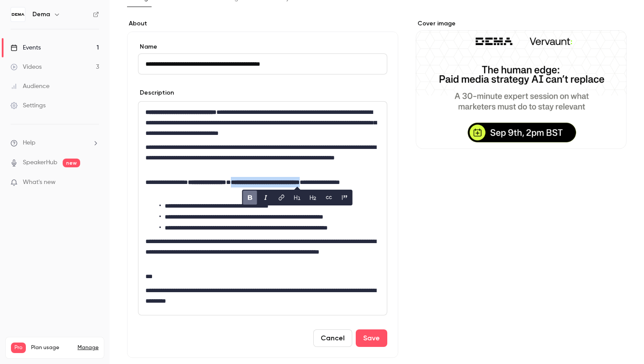 This screenshot has height=364, width=644. What do you see at coordinates (55, 143) in the screenshot?
I see `li: help-dropdown-opener` at bounding box center [55, 143].